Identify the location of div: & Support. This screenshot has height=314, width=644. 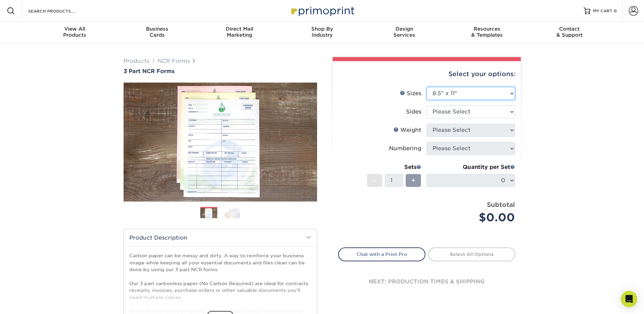
(569, 32).